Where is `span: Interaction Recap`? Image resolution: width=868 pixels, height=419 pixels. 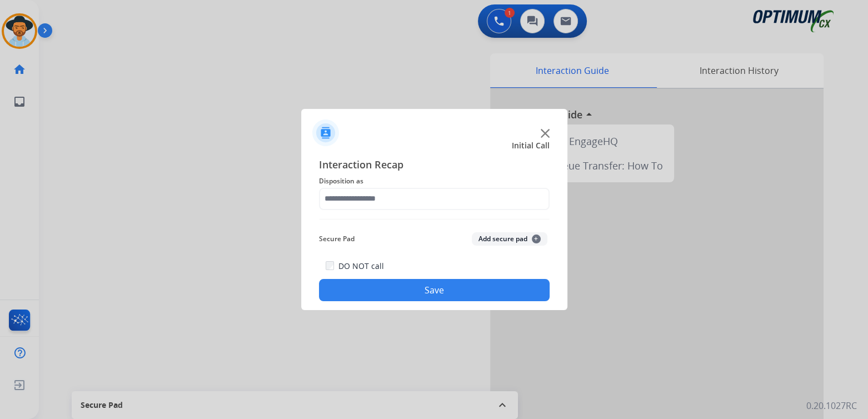
span: Interaction Recap is located at coordinates (434, 166).